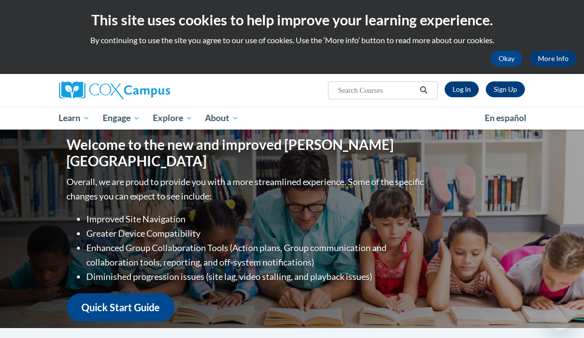  Describe the element at coordinates (131, 90) in the screenshot. I see `a: Cox Campus` at that location.